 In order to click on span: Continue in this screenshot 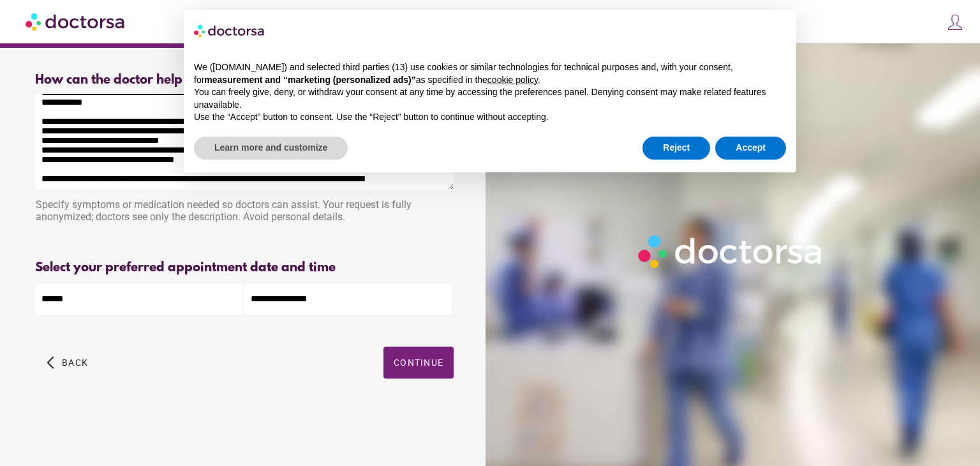, I will do `click(419, 362)`.